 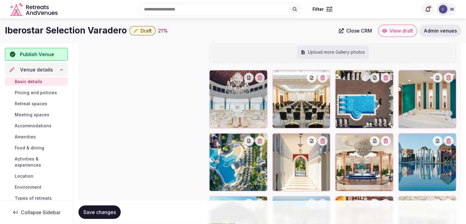 I want to click on span: Admin venues, so click(x=441, y=31).